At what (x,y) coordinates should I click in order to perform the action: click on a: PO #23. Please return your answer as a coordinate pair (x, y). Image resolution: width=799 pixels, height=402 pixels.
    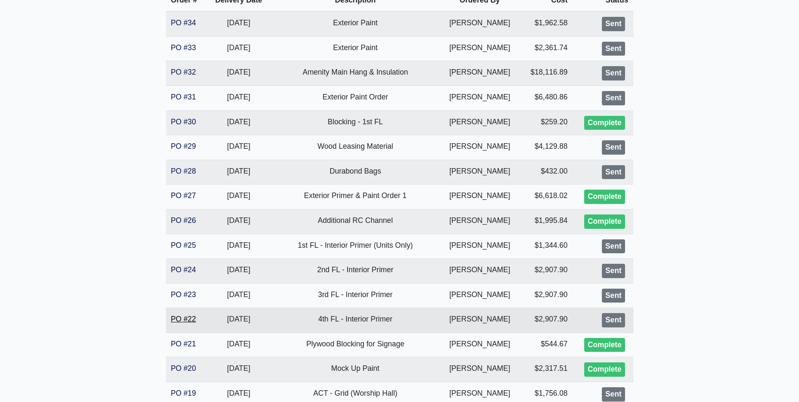
    Looking at the image, I should click on (184, 294).